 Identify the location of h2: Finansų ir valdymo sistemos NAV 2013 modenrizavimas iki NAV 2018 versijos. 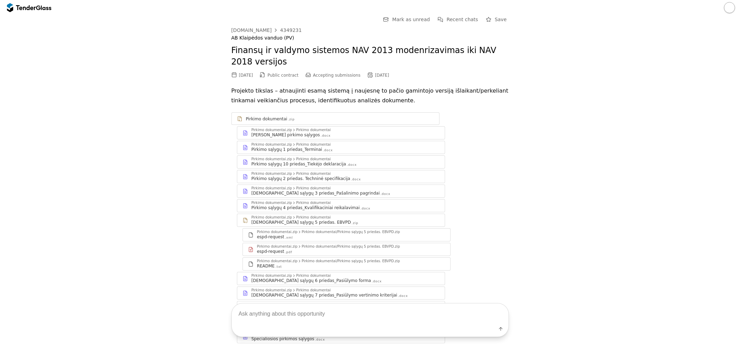
(370, 56).